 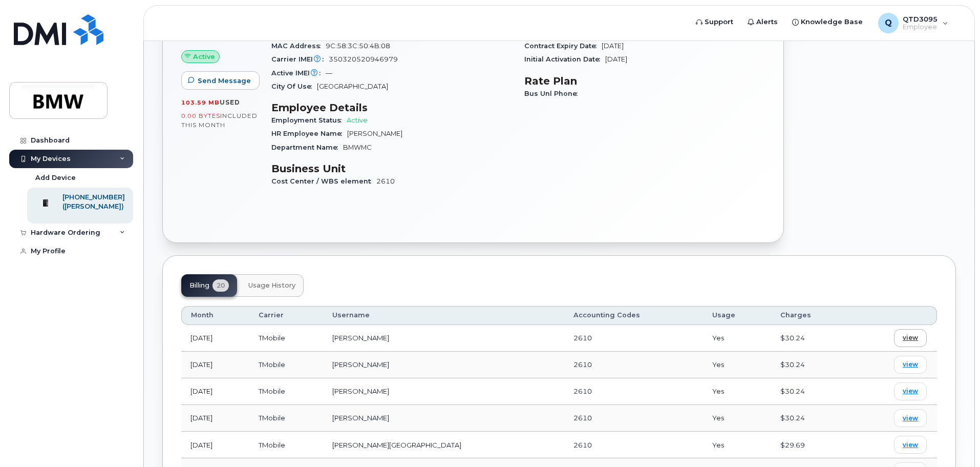 What do you see at coordinates (298, 73) in the screenshot?
I see `span: Active IMEI` at bounding box center [298, 73].